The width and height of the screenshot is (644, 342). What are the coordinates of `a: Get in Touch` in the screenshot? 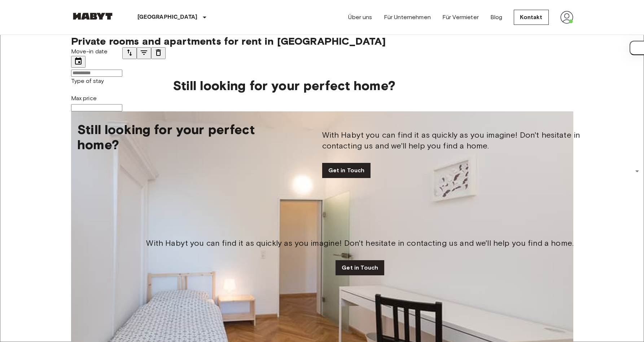 It's located at (360, 268).